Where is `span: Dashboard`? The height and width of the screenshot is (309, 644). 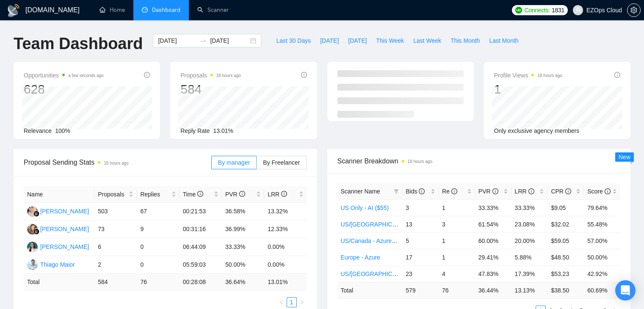 span: Dashboard is located at coordinates (166, 10).